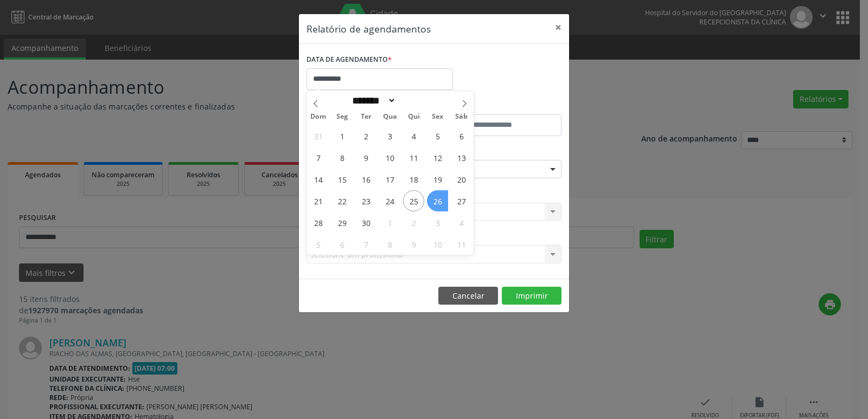 The height and width of the screenshot is (419, 868). What do you see at coordinates (438, 200) in the screenshot?
I see `span: Setembro 26, 2025` at bounding box center [438, 200].